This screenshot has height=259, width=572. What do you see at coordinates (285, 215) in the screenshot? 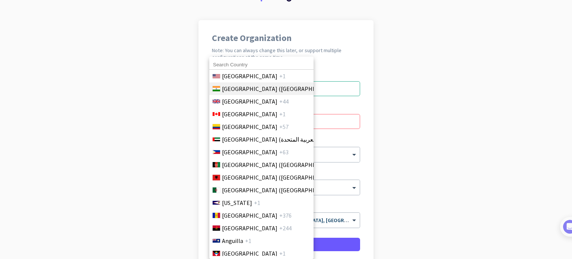
I see `span: +376` at bounding box center [285, 215].